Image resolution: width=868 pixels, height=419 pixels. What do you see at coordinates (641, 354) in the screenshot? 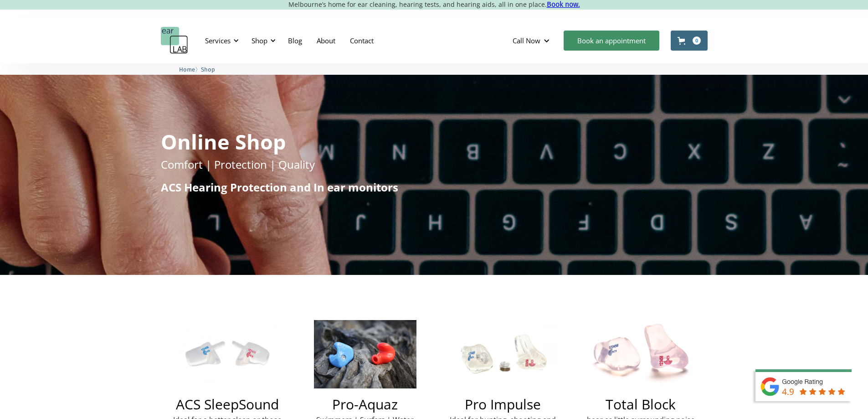
I see `img: Total Block` at bounding box center [641, 354].